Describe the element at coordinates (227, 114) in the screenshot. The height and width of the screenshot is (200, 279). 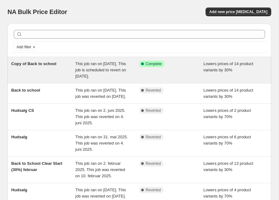
I see `span: Lowers prices of 2 product variants by 70%` at that location.